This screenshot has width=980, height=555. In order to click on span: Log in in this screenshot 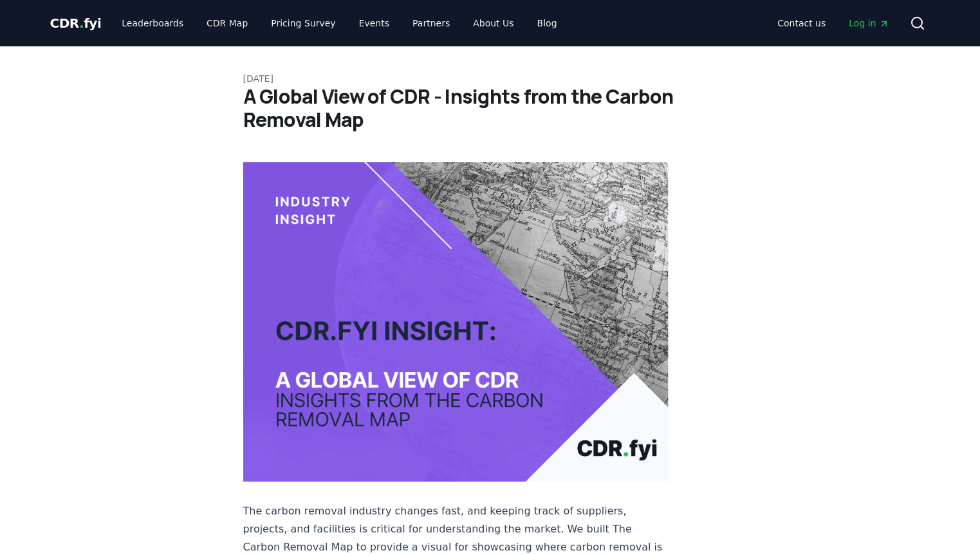, I will do `click(868, 23)`.